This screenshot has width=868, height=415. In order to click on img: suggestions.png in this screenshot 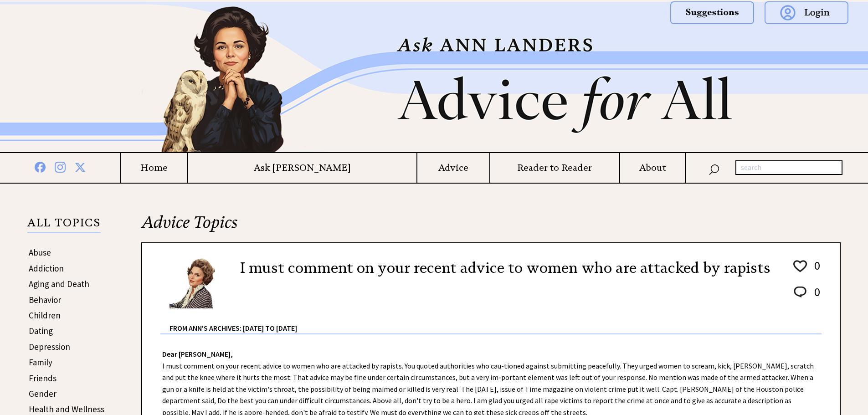, I will do `click(712, 12)`.